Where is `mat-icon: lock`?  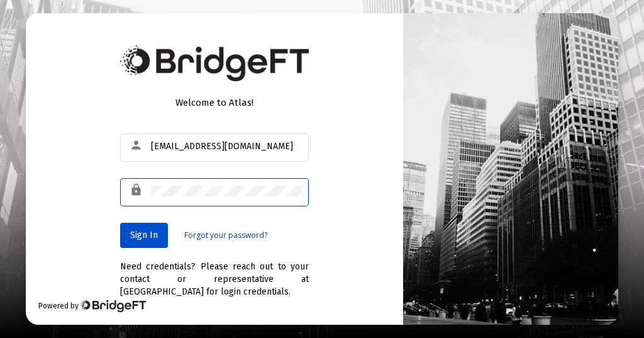
mat-icon: lock is located at coordinates (137, 190).